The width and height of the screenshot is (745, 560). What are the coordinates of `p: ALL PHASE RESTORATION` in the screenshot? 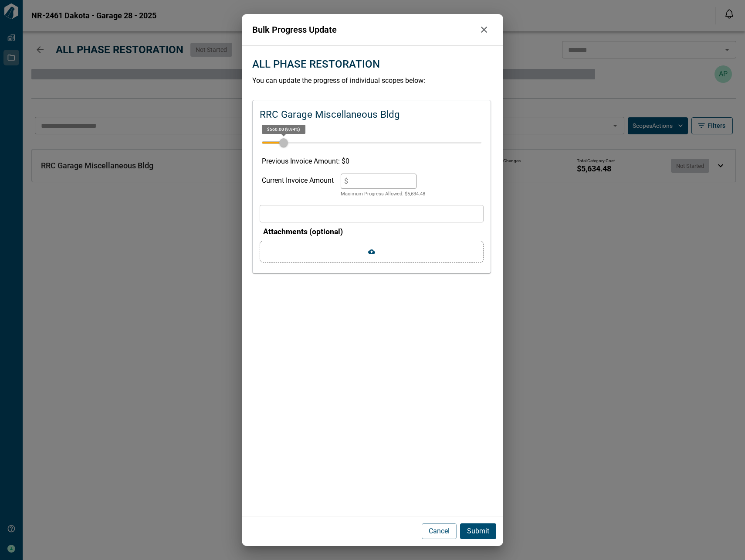 It's located at (316, 64).